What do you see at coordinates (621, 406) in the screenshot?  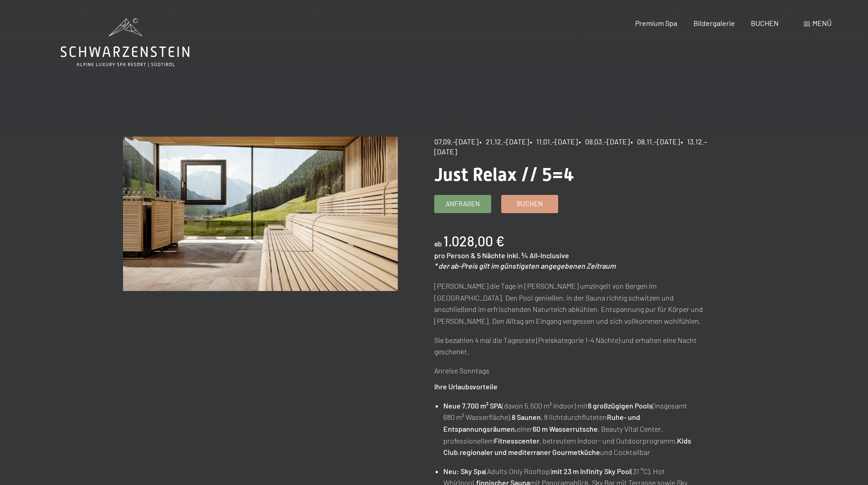 I see `strong: 6 großzügigen Pools` at bounding box center [621, 406].